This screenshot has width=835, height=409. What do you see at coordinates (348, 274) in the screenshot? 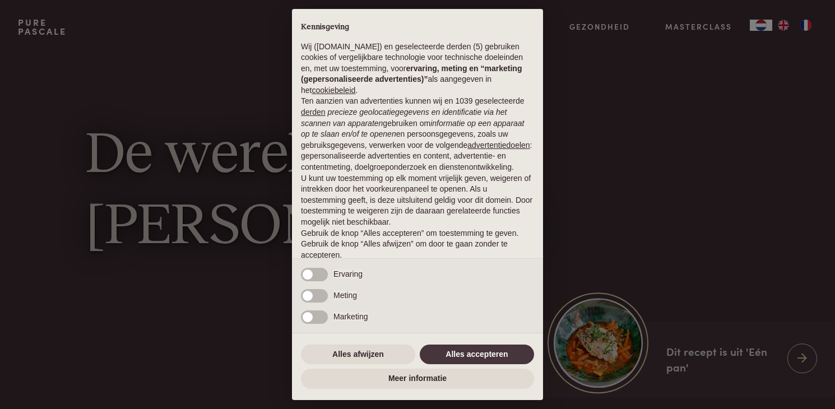
I see `span: Ervaring` at bounding box center [348, 274].